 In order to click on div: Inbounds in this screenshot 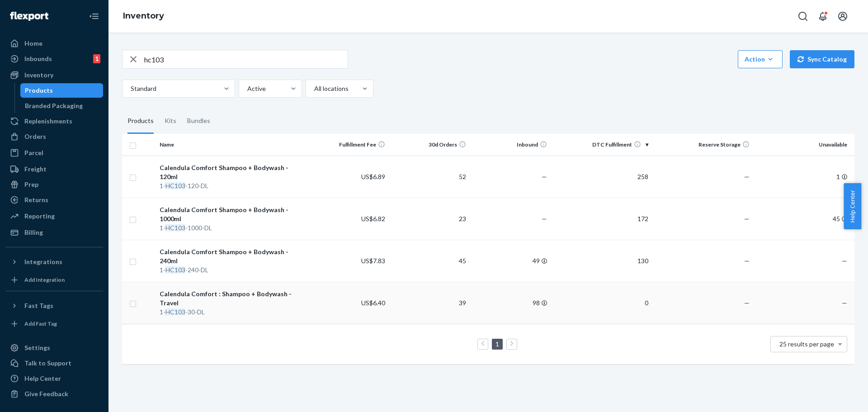, I will do `click(38, 59)`.